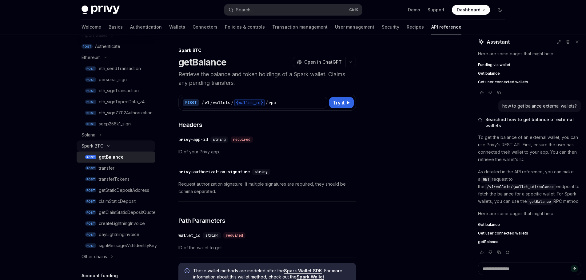 The height and width of the screenshot is (280, 586). What do you see at coordinates (116, 102) in the screenshot?
I see `a: POSTeth_signTypedData_v4` at bounding box center [116, 102].